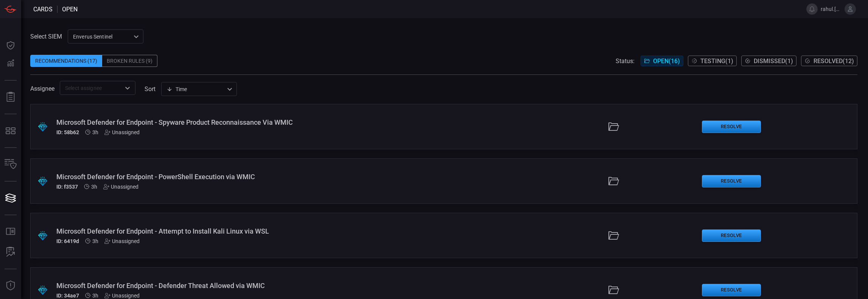 This screenshot has height=299, width=868. What do you see at coordinates (11, 165) in the screenshot?
I see `button: Inventory` at bounding box center [11, 165].